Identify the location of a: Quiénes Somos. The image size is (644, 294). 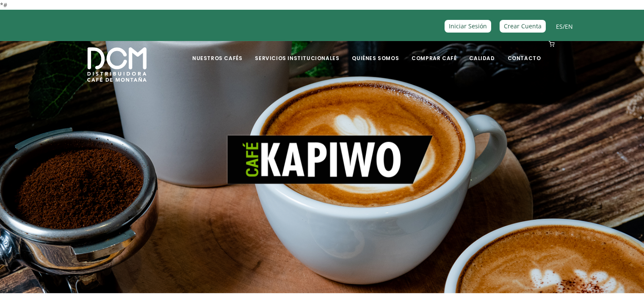
(375, 52).